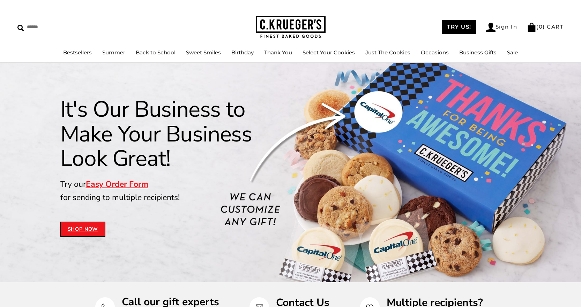 This screenshot has height=307, width=581. What do you see at coordinates (490, 27) in the screenshot?
I see `img: Account` at bounding box center [490, 27].